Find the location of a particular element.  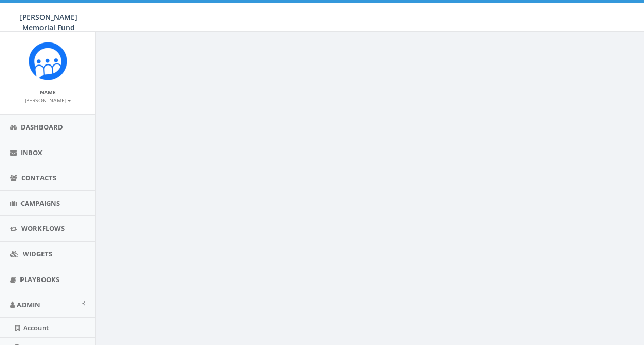

span: Contacts is located at coordinates (38, 178).